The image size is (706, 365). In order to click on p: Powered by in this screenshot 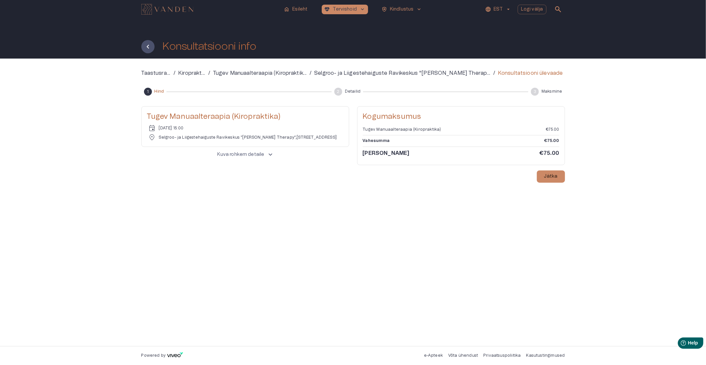, I will do `click(154, 355)`.